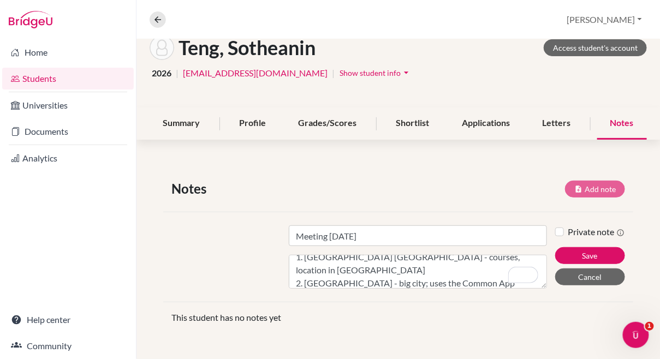 The height and width of the screenshot is (359, 660). I want to click on span: 2026, so click(161, 73).